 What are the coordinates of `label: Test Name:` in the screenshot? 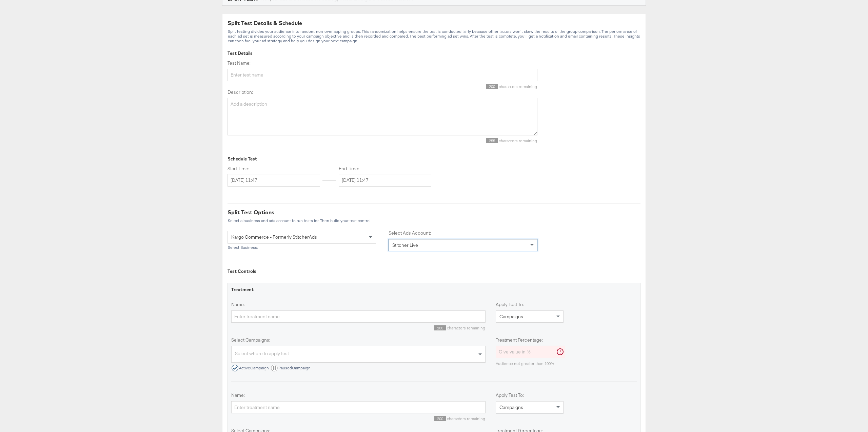 It's located at (382, 63).